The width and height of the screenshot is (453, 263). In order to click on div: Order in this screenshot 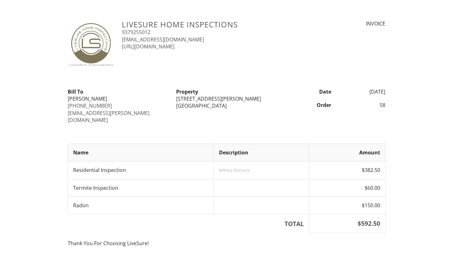, I will do `click(308, 105)`.